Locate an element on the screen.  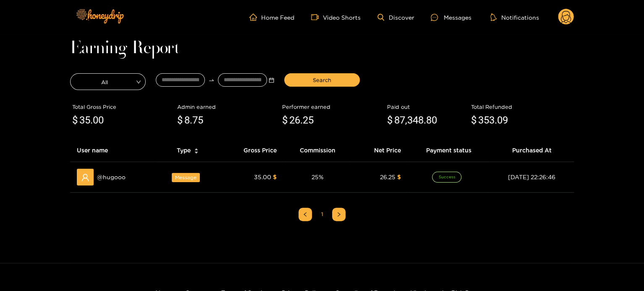
th: User name is located at coordinates (113, 150).